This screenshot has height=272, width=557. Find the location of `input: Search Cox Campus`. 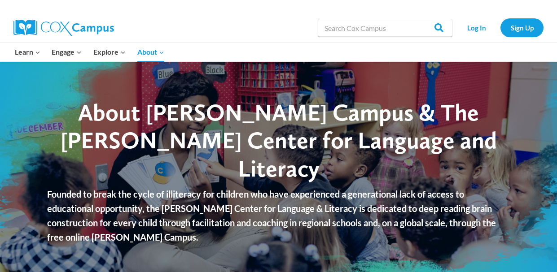

input: Search Cox Campus is located at coordinates (385, 28).